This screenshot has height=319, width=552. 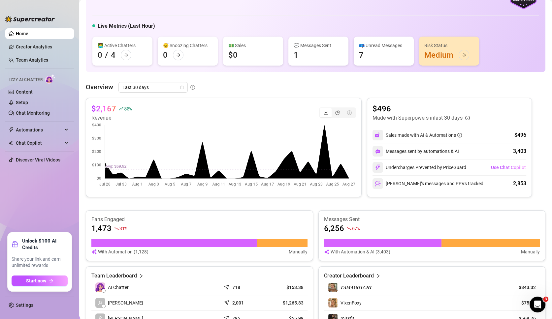 I want to click on span: gift, so click(x=15, y=244).